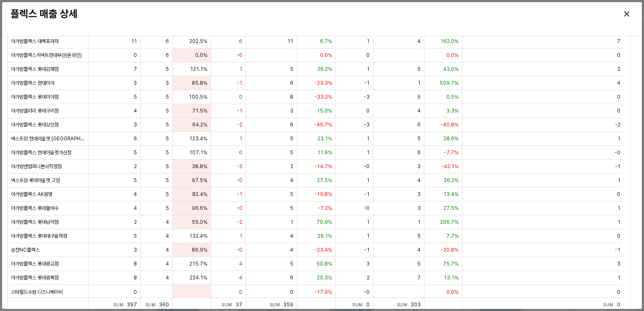 The image size is (644, 311). I want to click on span: 28.6%, so click(451, 139).